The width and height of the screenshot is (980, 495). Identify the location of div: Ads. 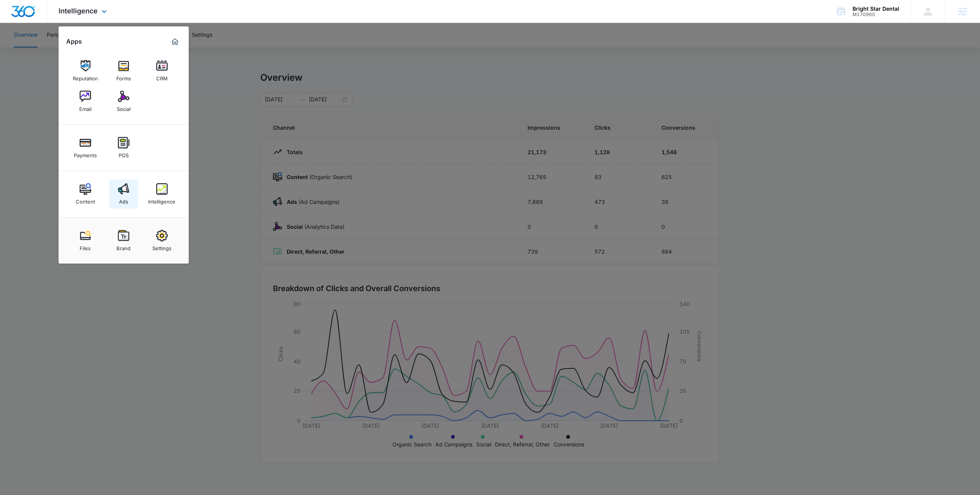
(124, 200).